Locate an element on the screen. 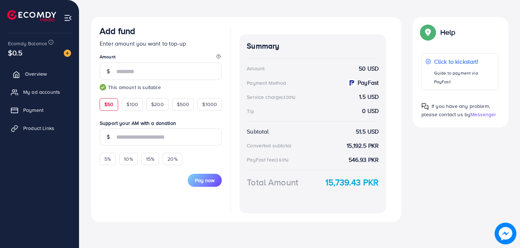  small: This amount is suitable is located at coordinates (161, 87).